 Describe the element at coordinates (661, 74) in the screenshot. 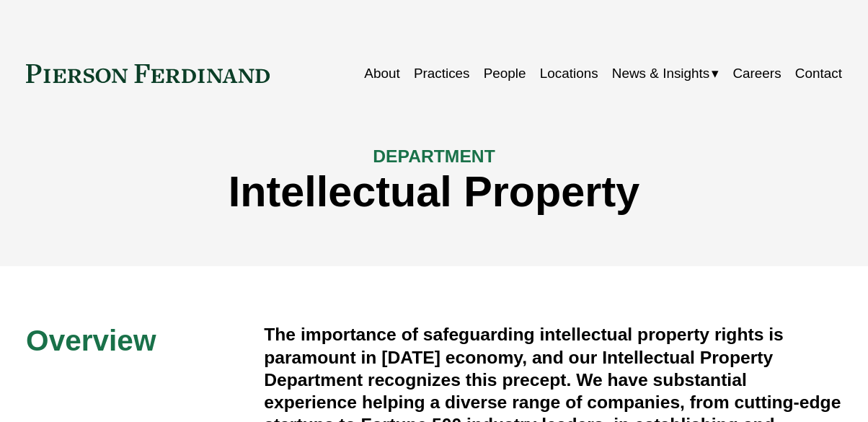

I see `span: News & Insights` at that location.